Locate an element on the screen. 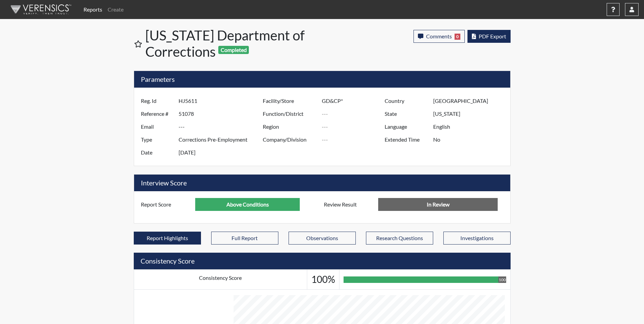  label: Type is located at coordinates (157, 140).